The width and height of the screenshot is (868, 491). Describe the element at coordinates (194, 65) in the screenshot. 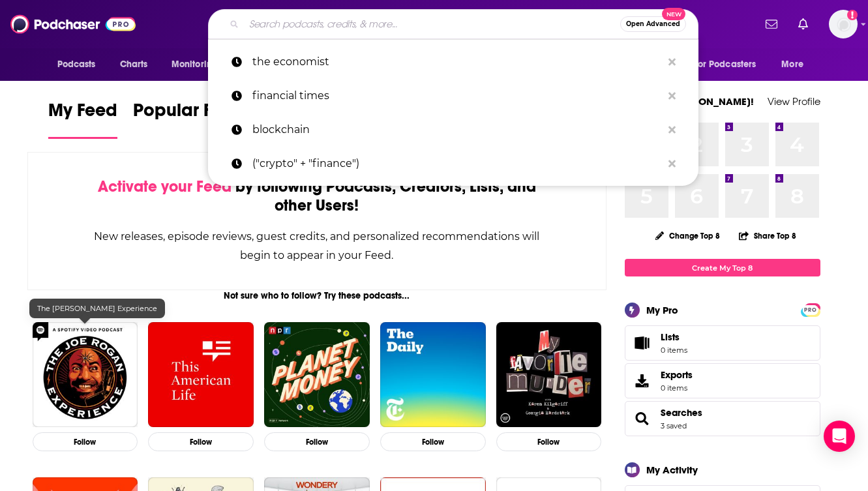

I see `span: Monitoring` at that location.